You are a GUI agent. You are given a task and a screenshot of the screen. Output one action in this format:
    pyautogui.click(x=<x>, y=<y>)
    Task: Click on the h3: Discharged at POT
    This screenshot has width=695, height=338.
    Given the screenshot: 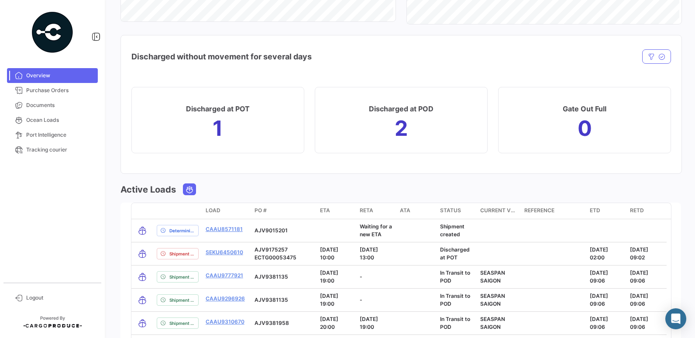 What is the action you would take?
    pyautogui.click(x=218, y=109)
    